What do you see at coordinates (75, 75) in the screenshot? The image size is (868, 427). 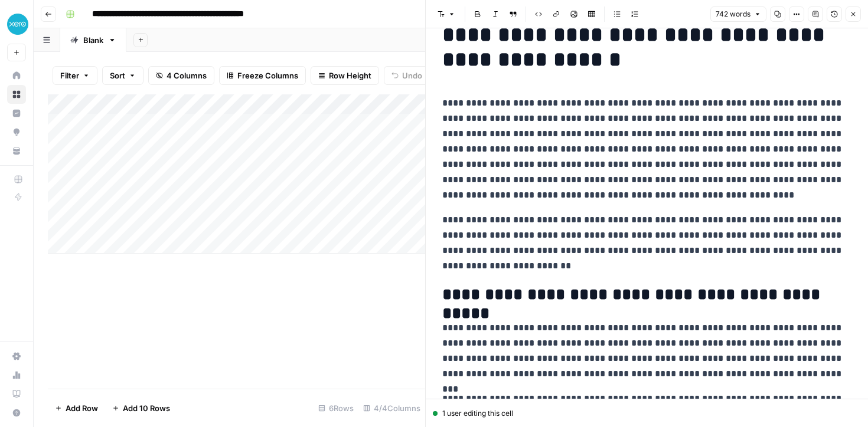 I see `button: Filter` at bounding box center [75, 75].